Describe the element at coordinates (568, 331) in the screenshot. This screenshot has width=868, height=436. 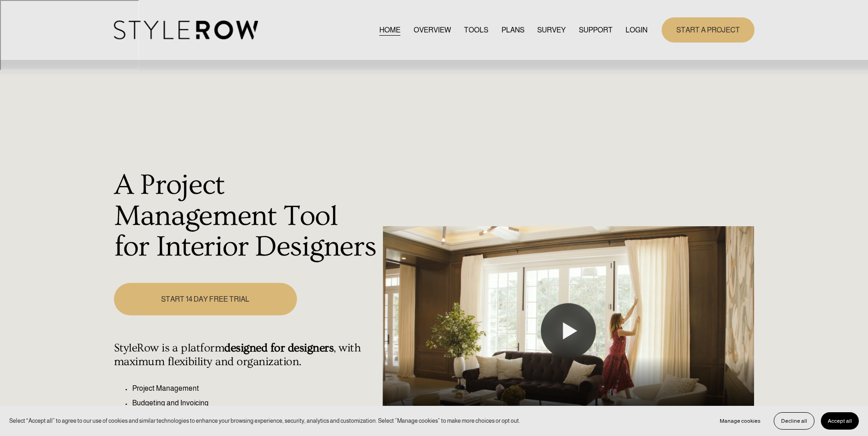
I see `button: Play` at that location.